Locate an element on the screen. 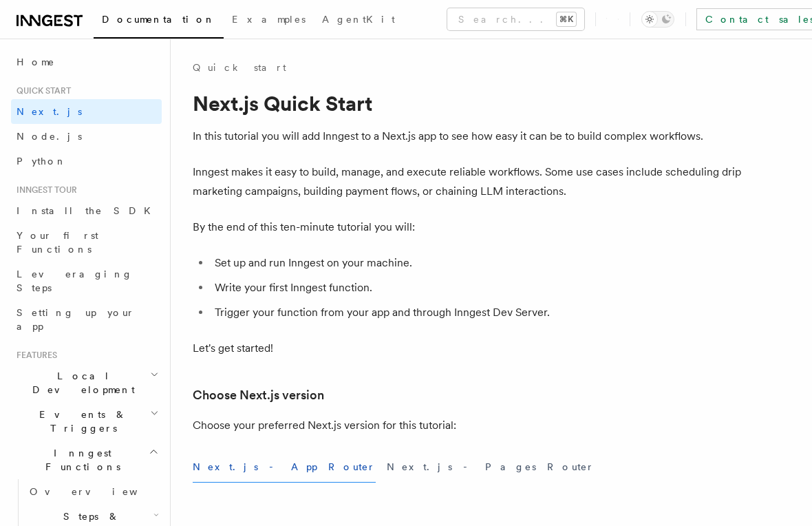 This screenshot has height=526, width=812. li: Trigger your function from your app and through Inngest Dev Server. is located at coordinates (477, 312).